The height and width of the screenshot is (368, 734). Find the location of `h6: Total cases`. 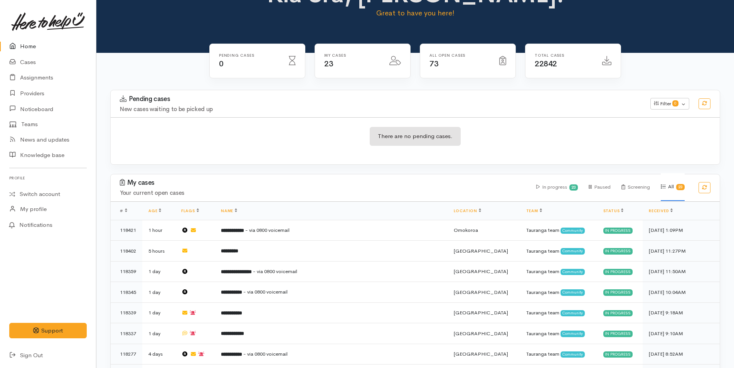

h6: Total cases is located at coordinates (564, 55).